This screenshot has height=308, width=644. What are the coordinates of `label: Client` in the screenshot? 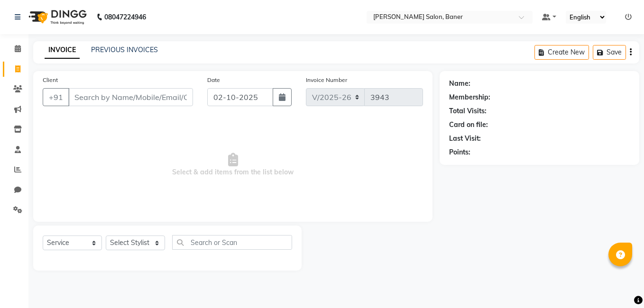 It's located at (51, 80).